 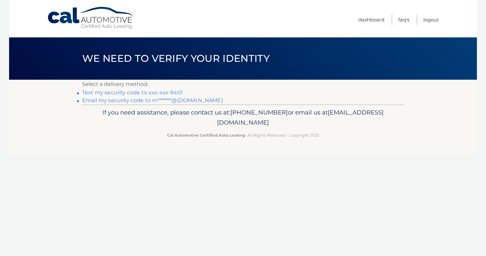 I want to click on a: Cal Automotive, so click(x=91, y=18).